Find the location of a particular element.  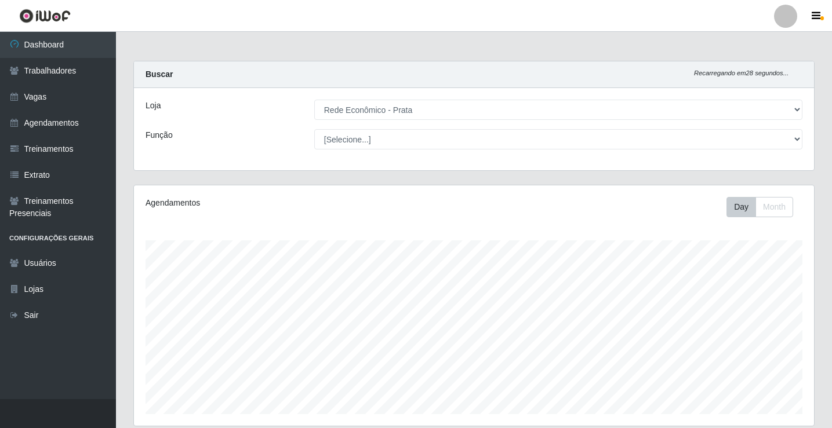

img: CoreUI Logo is located at coordinates (45, 16).